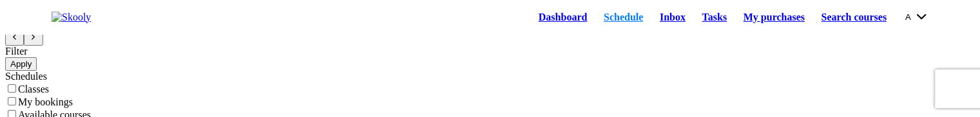  What do you see at coordinates (562, 18) in the screenshot?
I see `a: Dashboard` at bounding box center [562, 18].